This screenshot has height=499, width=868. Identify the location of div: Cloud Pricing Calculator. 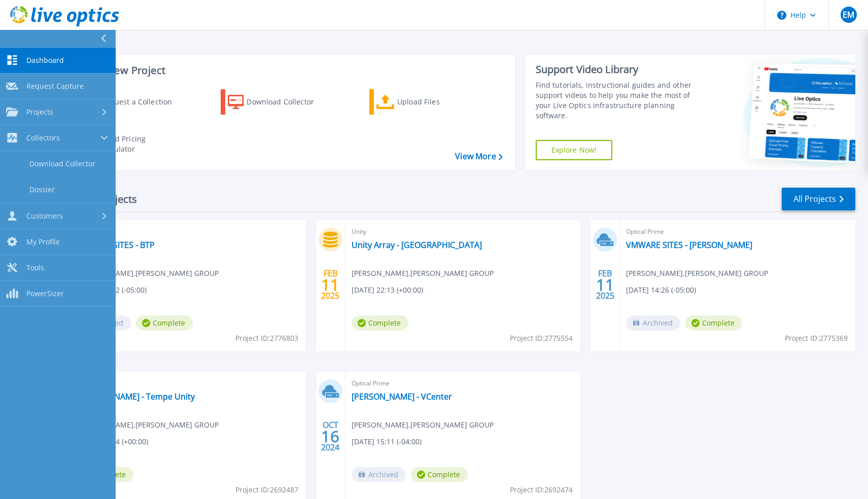
(140, 144).